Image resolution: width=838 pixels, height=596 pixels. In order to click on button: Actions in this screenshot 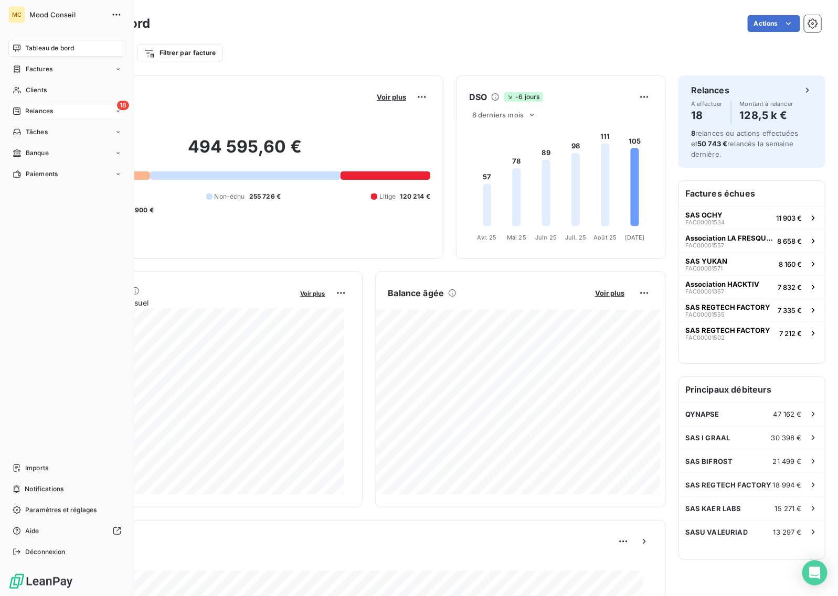, I will do `click(774, 24)`.